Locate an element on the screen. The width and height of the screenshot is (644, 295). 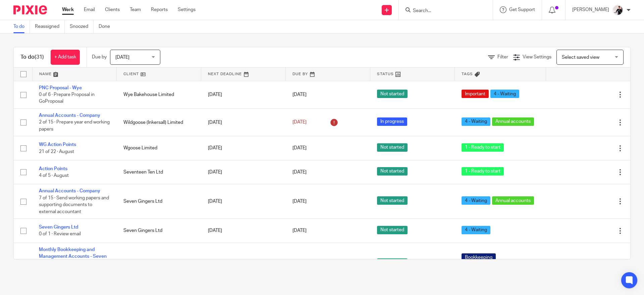
span: Filter is located at coordinates (503, 57).